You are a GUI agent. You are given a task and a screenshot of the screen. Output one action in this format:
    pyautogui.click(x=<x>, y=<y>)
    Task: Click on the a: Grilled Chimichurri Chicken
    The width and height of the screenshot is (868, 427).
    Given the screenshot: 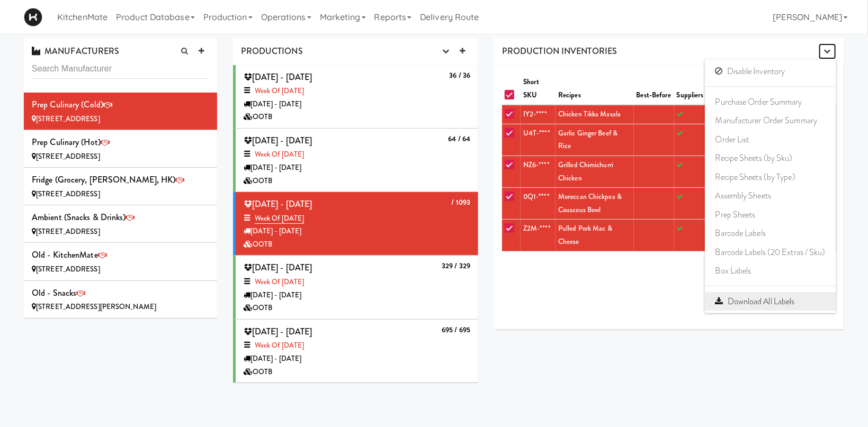 What is the action you would take?
    pyautogui.click(x=585, y=171)
    